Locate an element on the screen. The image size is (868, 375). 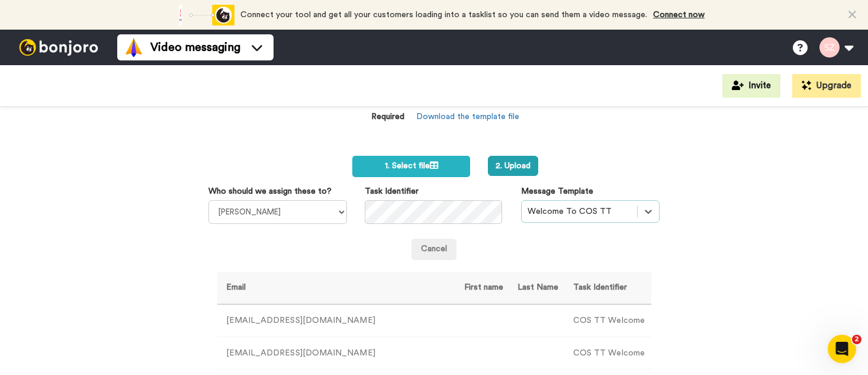
th: Email is located at coordinates (336, 288).